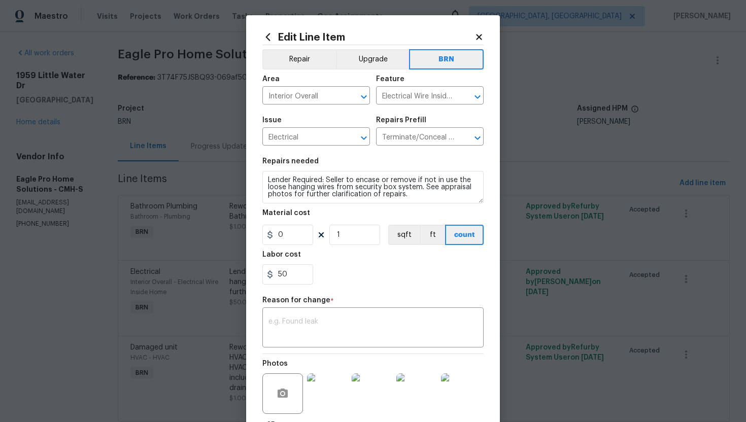  Describe the element at coordinates (282, 255) in the screenshot. I see `h5: Labor cost` at that location.